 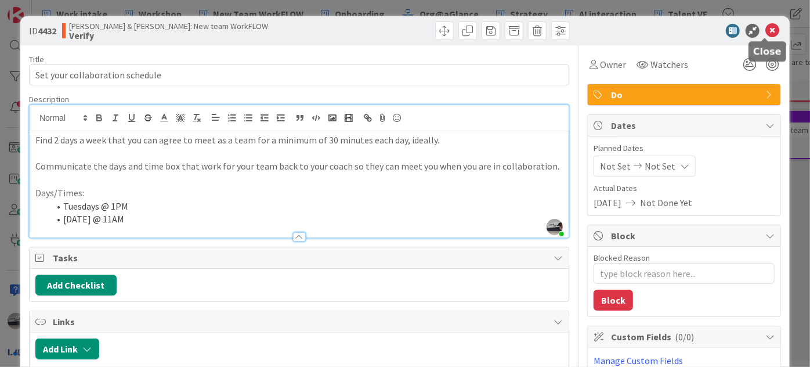 I want to click on span: Links, so click(x=300, y=322).